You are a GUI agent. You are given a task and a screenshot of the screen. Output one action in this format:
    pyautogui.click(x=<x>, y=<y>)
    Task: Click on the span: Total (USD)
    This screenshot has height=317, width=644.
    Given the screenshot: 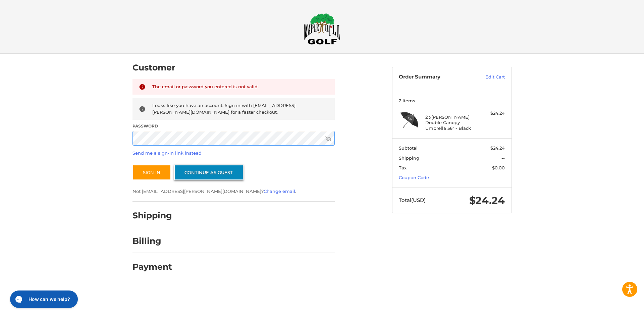 What is the action you would take?
    pyautogui.click(x=412, y=200)
    